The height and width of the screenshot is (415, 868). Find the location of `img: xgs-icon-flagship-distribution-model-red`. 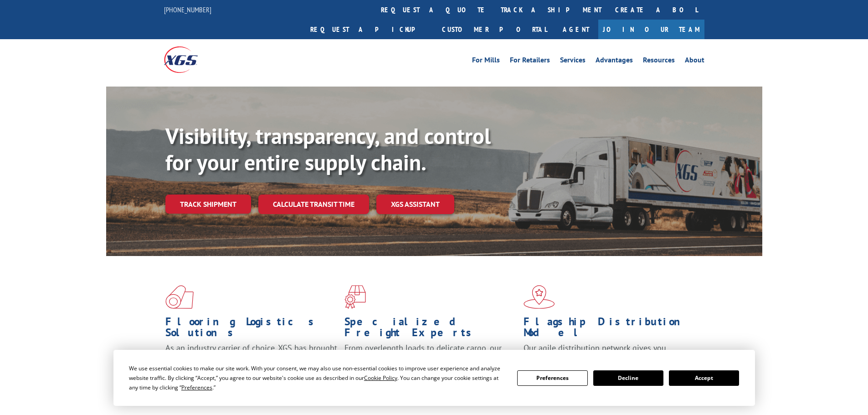

img: xgs-icon-flagship-distribution-model-red is located at coordinates (539, 297).